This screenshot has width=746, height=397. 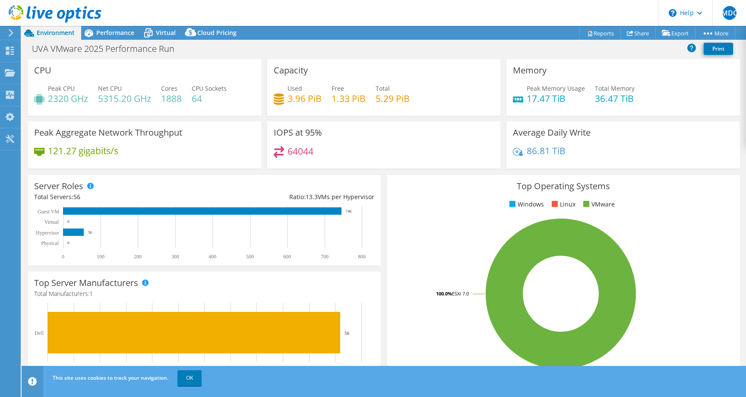 I want to click on h4: 1888, so click(x=171, y=98).